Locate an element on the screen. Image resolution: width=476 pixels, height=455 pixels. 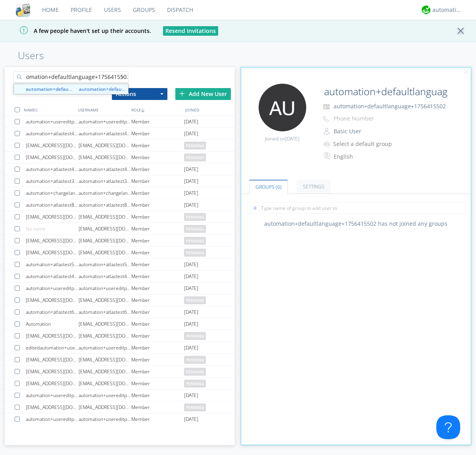
div: USERNAME is located at coordinates (102, 110).